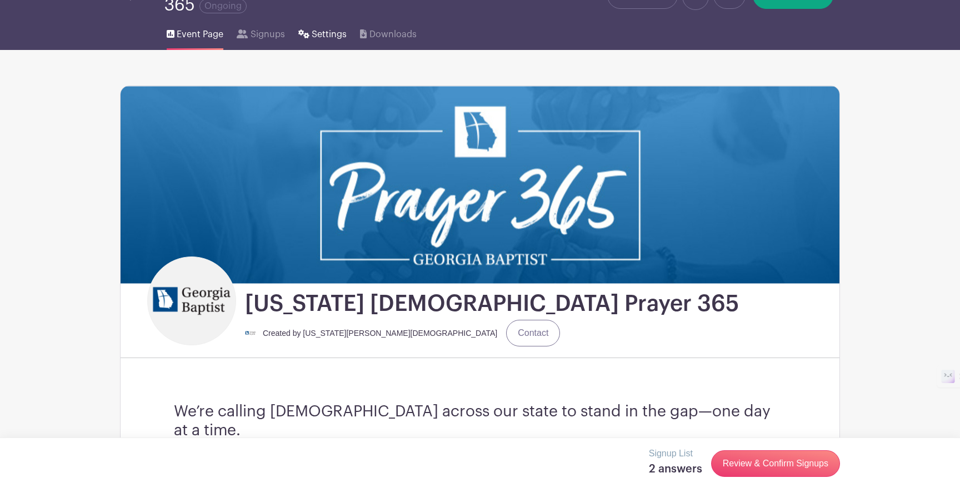  What do you see at coordinates (533, 333) in the screenshot?
I see `a: Contact` at bounding box center [533, 333].